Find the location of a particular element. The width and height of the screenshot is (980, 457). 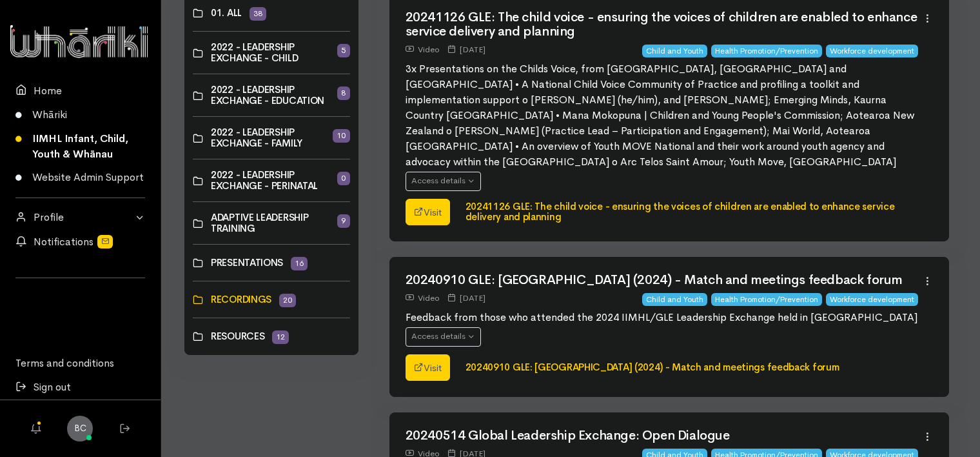

a: 20241126 GLE: The child voice - ensuring the voices of children are enabled to enhance service de... is located at coordinates (681, 212).